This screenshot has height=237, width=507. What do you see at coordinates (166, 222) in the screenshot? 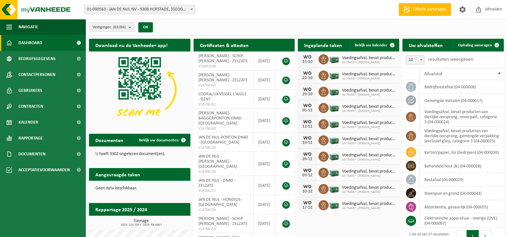
I see `a: Bekijk rapportage` at bounding box center [166, 222].